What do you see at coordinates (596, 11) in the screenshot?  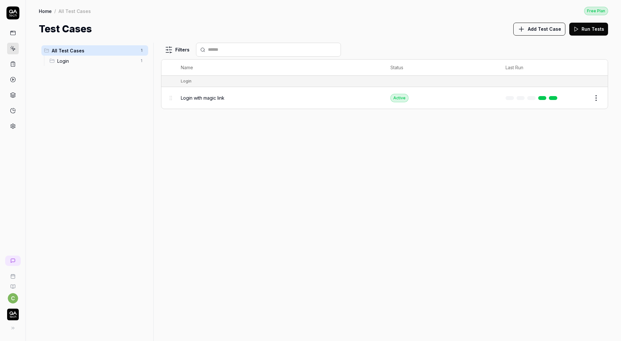 I see `a: Free Plan` at bounding box center [596, 11].